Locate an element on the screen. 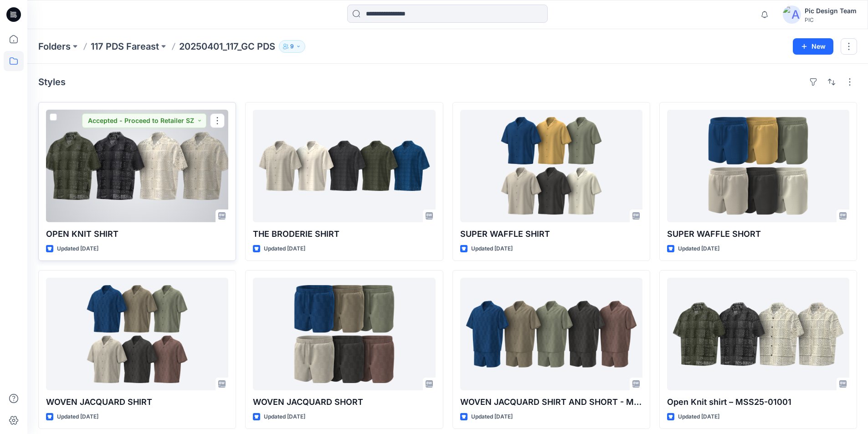 The width and height of the screenshot is (868, 434). a: Folders is located at coordinates (54, 46).